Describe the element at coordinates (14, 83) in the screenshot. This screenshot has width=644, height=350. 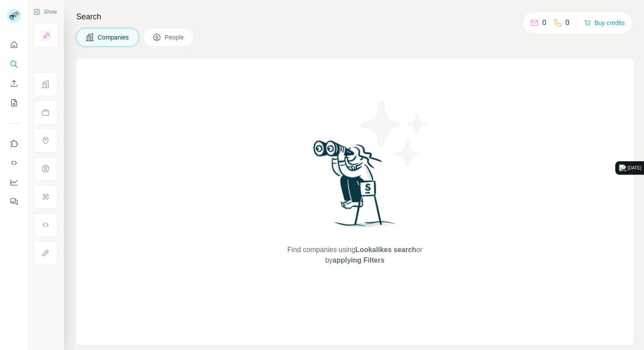
I see `button: Enrich CSV` at that location.